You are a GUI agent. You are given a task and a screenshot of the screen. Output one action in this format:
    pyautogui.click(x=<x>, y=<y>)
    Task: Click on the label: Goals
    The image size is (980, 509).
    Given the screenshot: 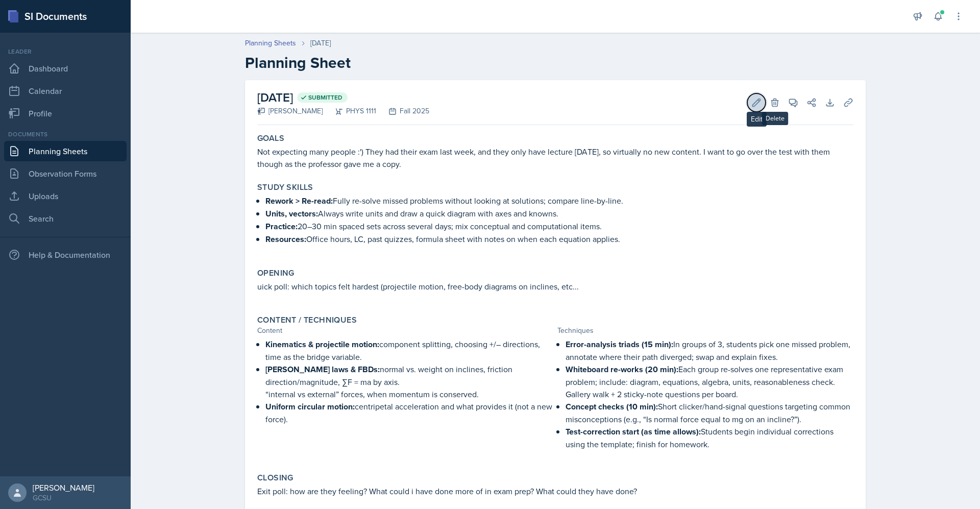 What is the action you would take?
    pyautogui.click(x=270, y=139)
    